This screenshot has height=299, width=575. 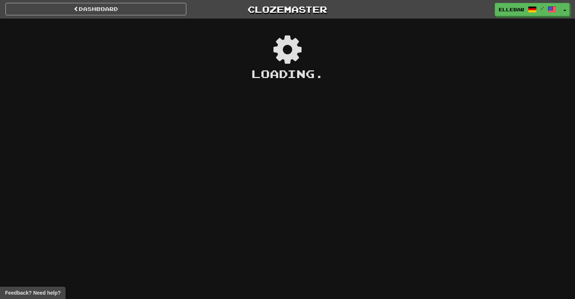 I want to click on a: Clozemaster, so click(x=288, y=9).